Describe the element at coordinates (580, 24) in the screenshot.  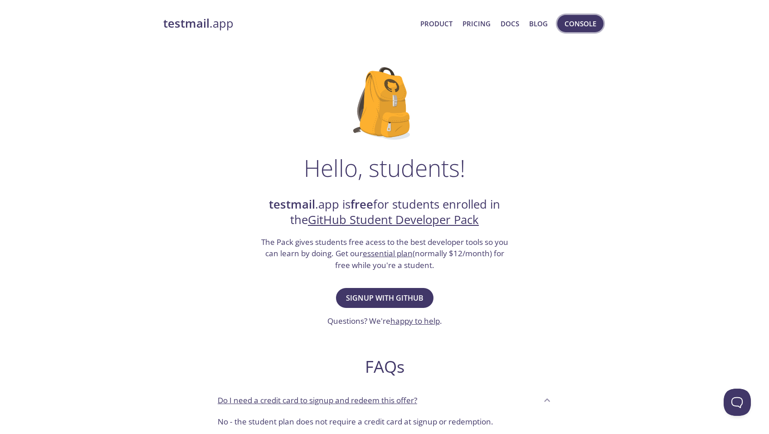
I see `button: Console` at that location.